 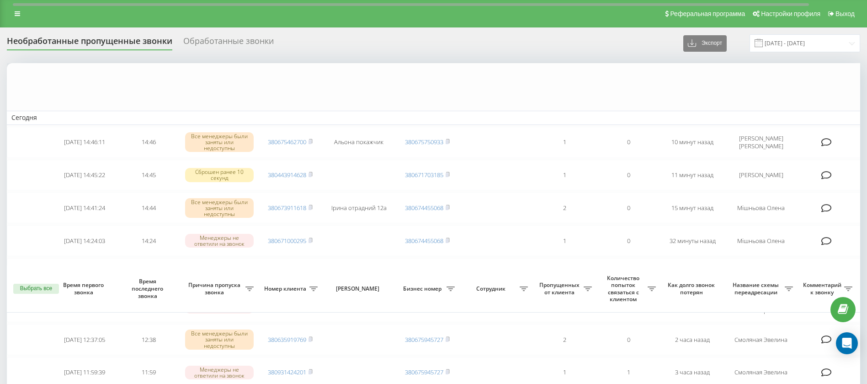 I want to click on span: Количество попыток связаться с клиентом, so click(x=625, y=289).